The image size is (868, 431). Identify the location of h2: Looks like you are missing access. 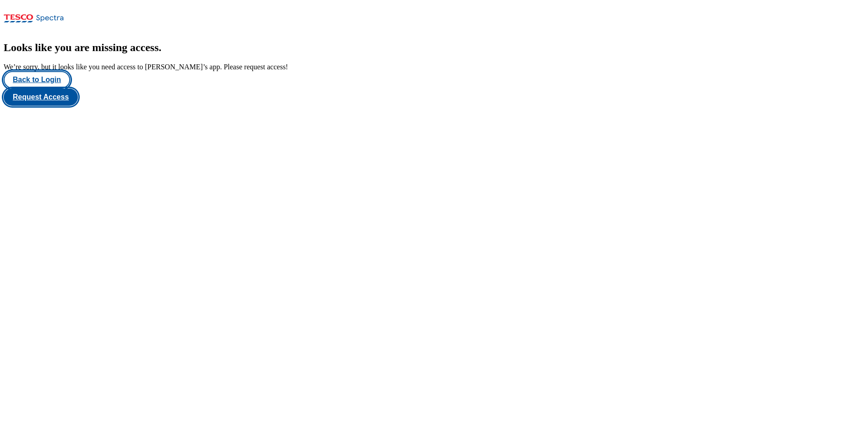
(434, 48).